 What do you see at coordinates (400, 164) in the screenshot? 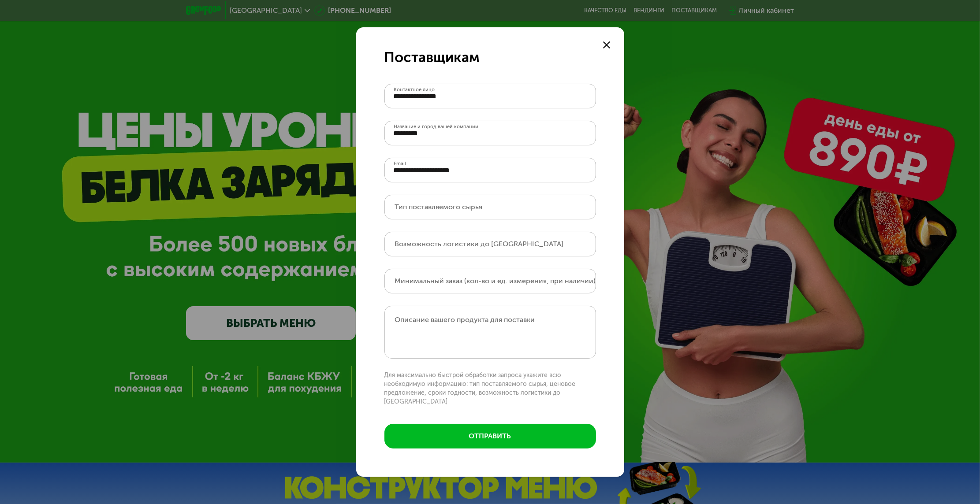
I see `label: Email` at bounding box center [400, 164].